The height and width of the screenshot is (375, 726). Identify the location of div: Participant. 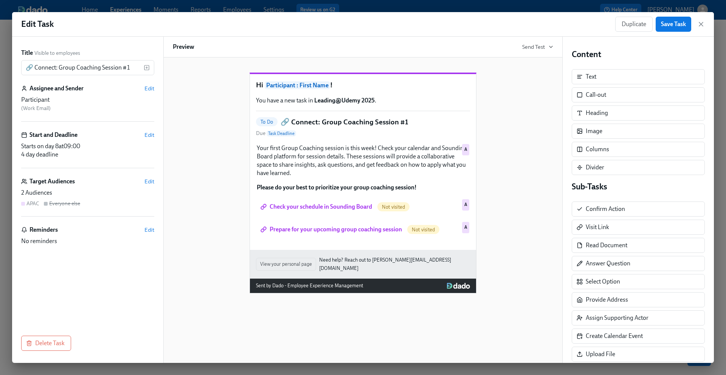
(88, 100).